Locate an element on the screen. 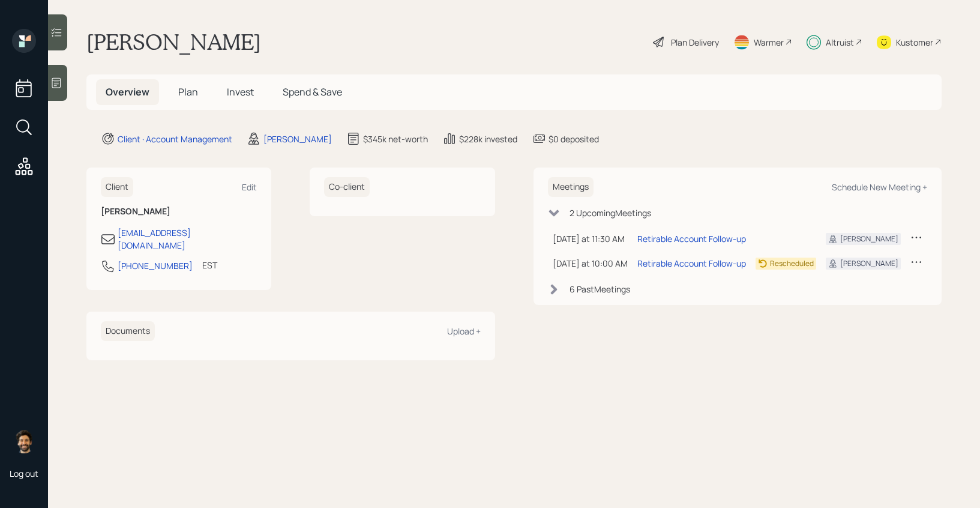 Image resolution: width=980 pixels, height=508 pixels. div: $0 deposited is located at coordinates (574, 139).